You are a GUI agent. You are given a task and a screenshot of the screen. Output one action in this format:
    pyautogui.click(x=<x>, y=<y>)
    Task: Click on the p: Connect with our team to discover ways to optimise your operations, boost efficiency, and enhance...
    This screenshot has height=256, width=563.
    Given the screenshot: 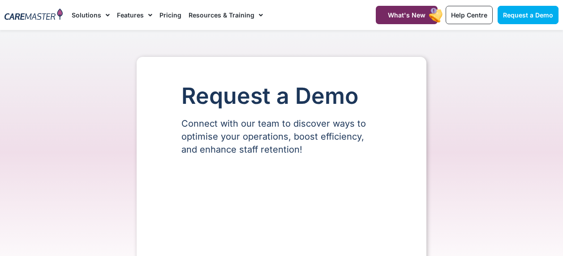 What is the action you would take?
    pyautogui.click(x=281, y=137)
    